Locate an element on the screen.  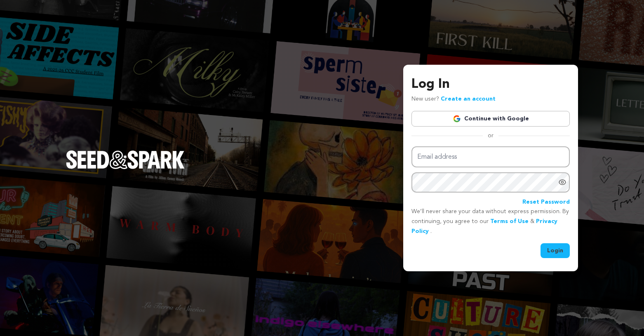
p: We’ll never share your data without express permission. By continuing, you agree to our & . is located at coordinates (491, 221).